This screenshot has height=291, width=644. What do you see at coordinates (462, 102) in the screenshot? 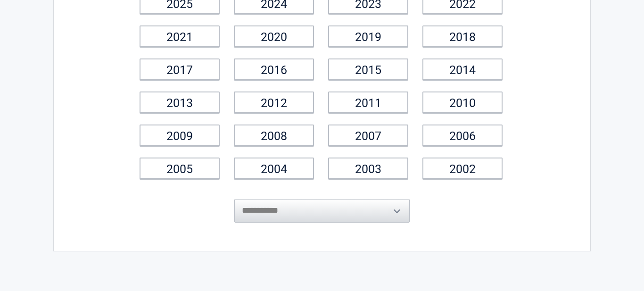
I see `a: 2010` at bounding box center [462, 102].